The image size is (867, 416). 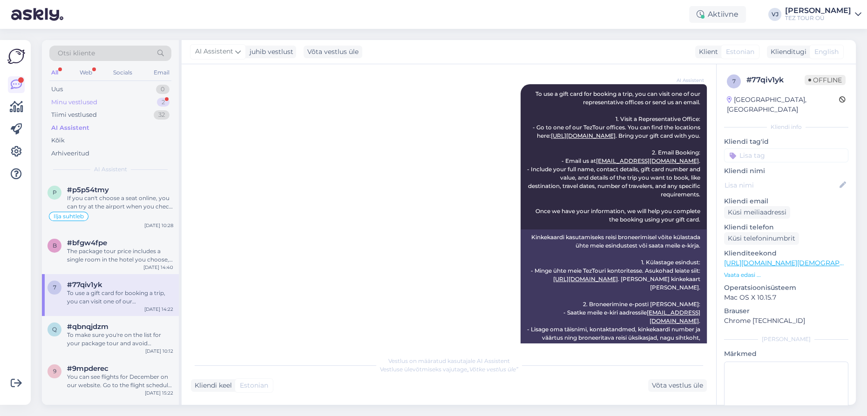 I want to click on p: Klienditeekond, so click(x=786, y=253).